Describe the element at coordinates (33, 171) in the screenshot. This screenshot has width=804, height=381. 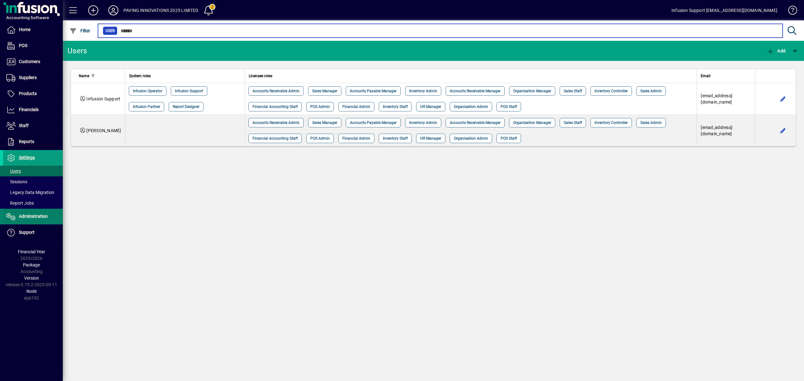
I see `a: Users` at that location.